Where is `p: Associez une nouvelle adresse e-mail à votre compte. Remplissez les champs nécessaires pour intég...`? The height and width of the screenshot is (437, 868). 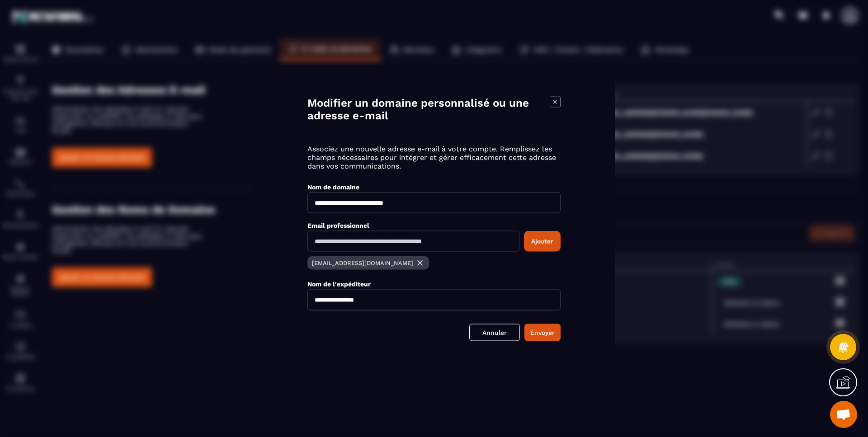 p: Associez une nouvelle adresse e-mail à votre compte. Remplissez les champs nécessaires pour intég... is located at coordinates (434, 157).